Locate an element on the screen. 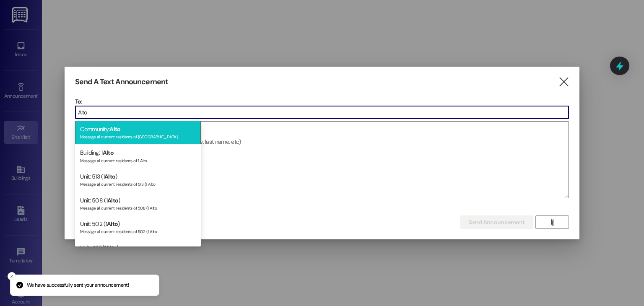 The image size is (644, 306). button: Close toast is located at coordinates (12, 276).